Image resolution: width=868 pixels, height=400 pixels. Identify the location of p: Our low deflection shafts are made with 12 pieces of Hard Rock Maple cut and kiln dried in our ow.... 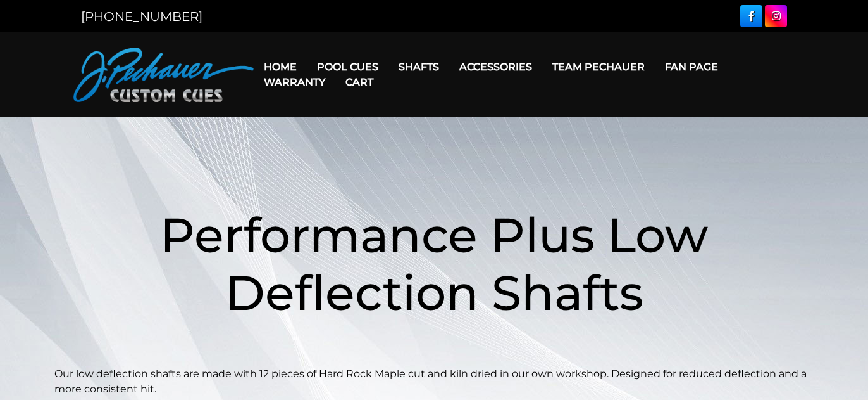
(434, 381).